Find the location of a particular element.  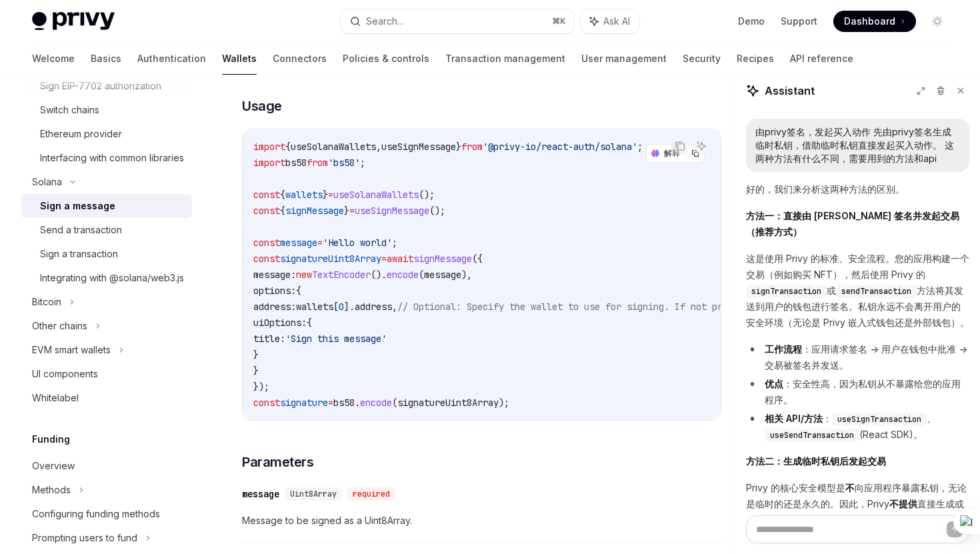

span: message is located at coordinates (443, 275).